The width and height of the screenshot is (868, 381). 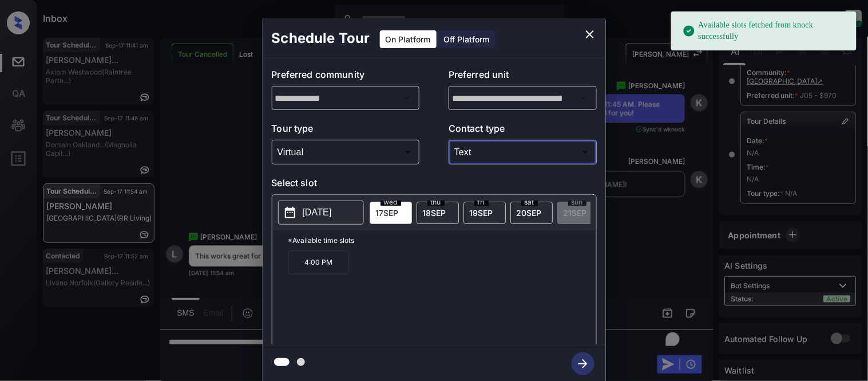 What do you see at coordinates (437, 202) in the screenshot?
I see `span: thu` at bounding box center [437, 202].